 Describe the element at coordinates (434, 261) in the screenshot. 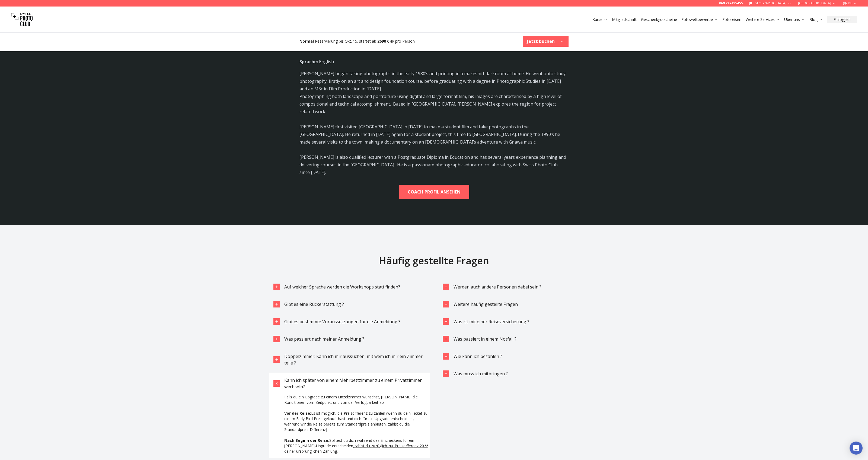

I see `h2: Häufig gestellte Fragen` at that location.